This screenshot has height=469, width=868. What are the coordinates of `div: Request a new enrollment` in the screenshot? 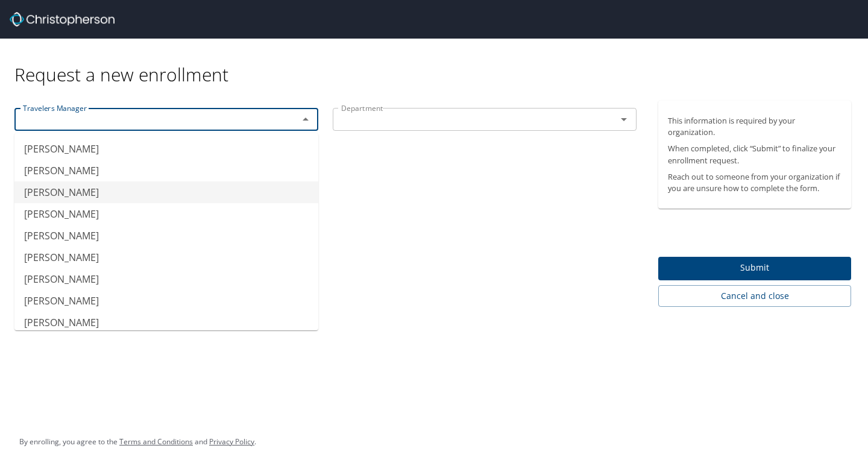 It's located at (438, 62).